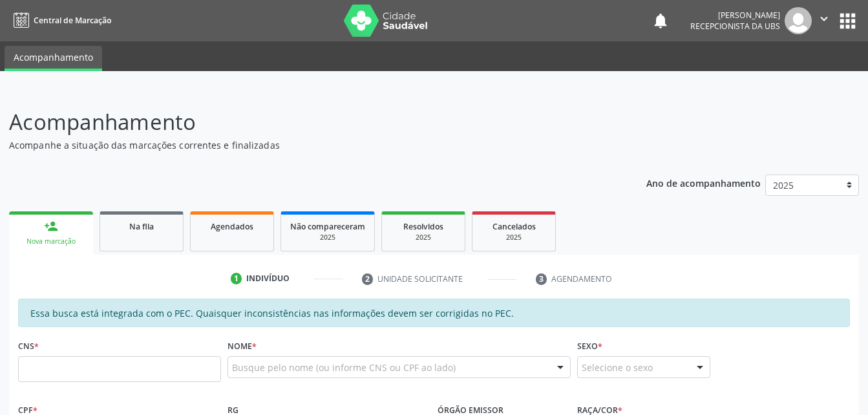 The width and height of the screenshot is (868, 415). Describe the element at coordinates (703, 182) in the screenshot. I see `p: Ano de acompanhamento` at that location.